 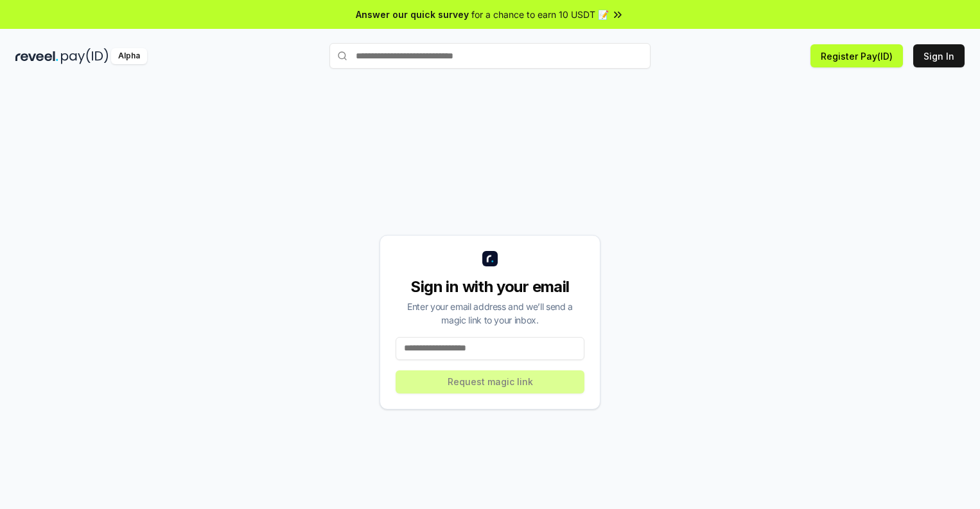 I want to click on img: logo_small, so click(x=490, y=259).